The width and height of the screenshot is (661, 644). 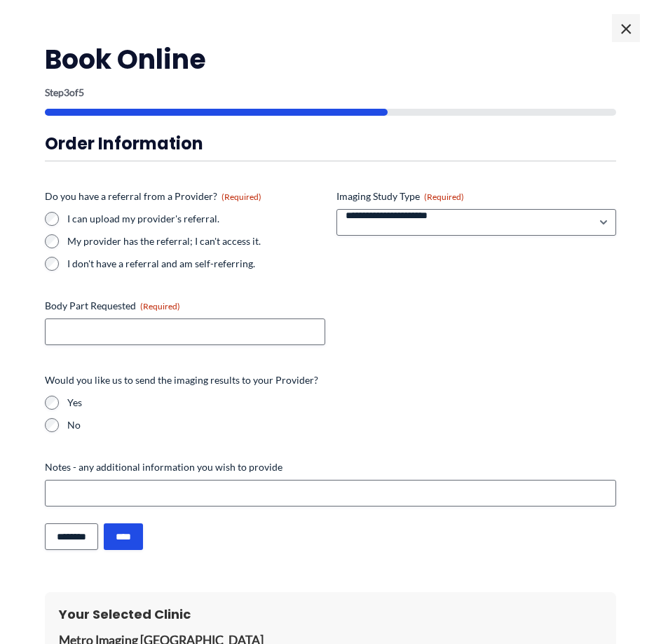 I want to click on p: Step of, so click(x=331, y=93).